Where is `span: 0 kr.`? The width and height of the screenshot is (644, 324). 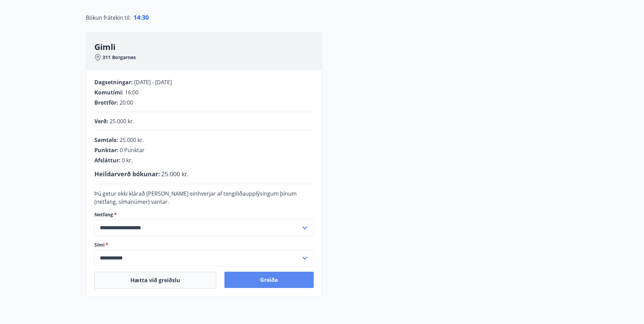 span: 0 kr. is located at coordinates (127, 160).